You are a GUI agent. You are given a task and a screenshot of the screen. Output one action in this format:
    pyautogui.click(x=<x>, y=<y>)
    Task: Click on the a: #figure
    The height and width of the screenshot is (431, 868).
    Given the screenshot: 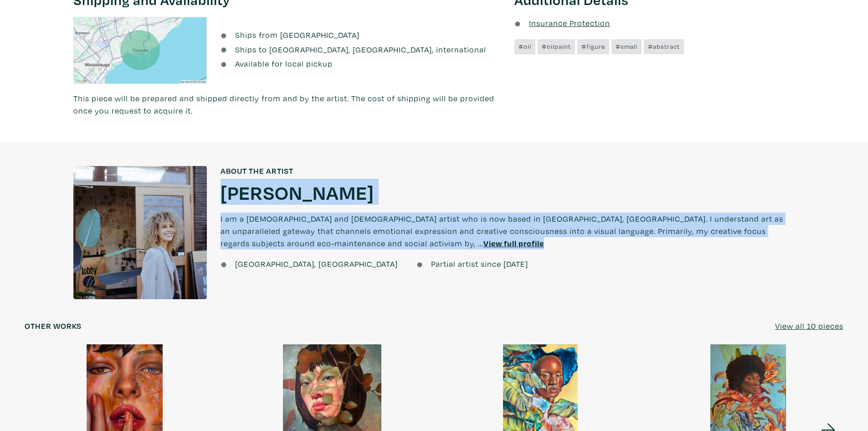 What is the action you would take?
    pyautogui.click(x=593, y=46)
    